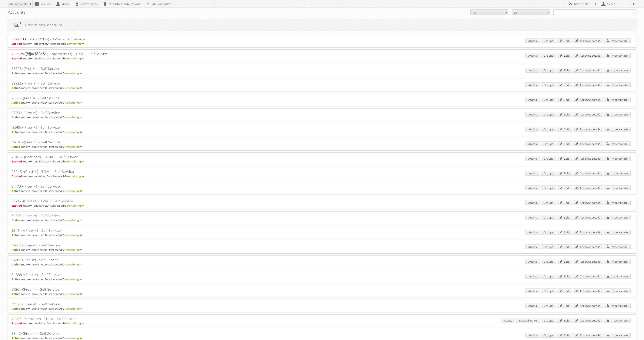 The height and width of the screenshot is (340, 644). I want to click on h2: 26178: (Free ∞) - Self Service, so click(77, 98).